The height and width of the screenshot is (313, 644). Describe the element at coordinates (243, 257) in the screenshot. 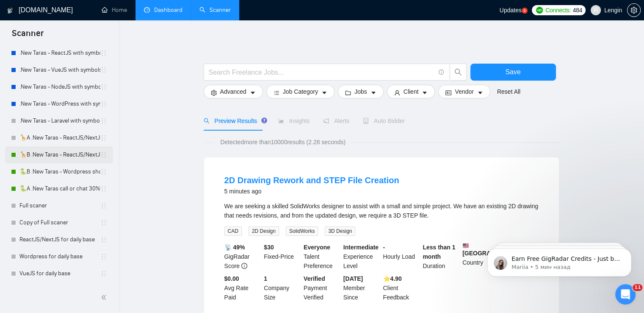

I see `div: GigRadar Score` at that location.